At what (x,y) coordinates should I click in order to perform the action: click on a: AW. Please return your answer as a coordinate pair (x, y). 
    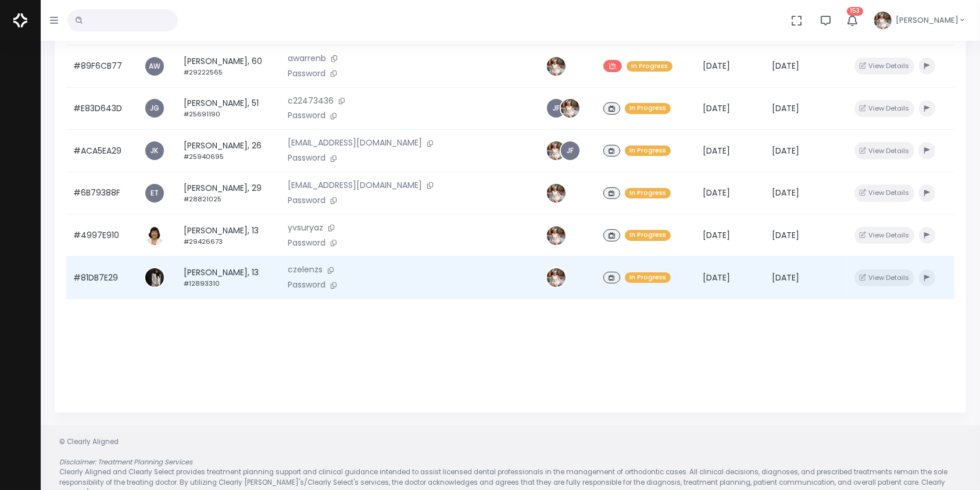
    Looking at the image, I should click on (154, 66).